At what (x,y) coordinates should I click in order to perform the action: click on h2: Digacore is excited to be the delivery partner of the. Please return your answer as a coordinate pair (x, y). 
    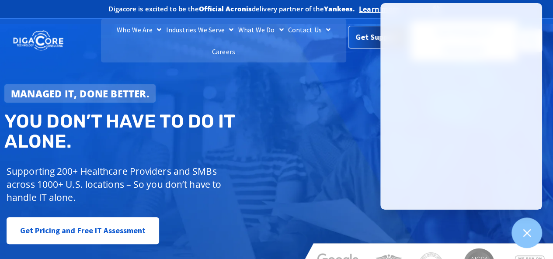
    Looking at the image, I should click on (231, 9).